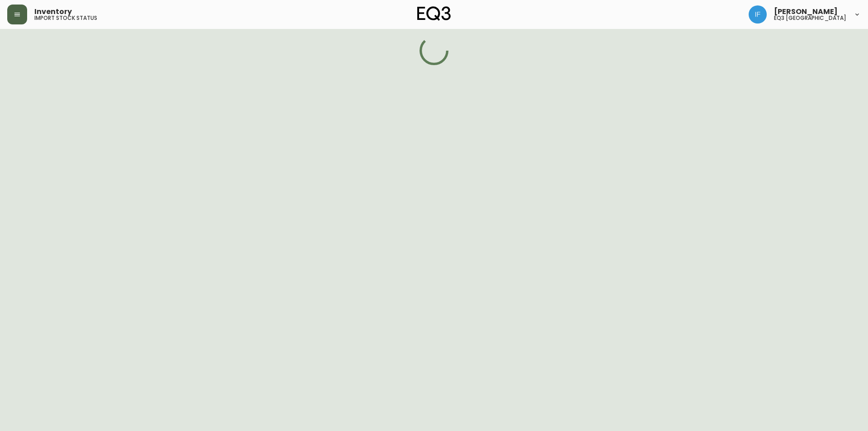  Describe the element at coordinates (758, 15) in the screenshot. I see `img: 691927f0292f4cc64e44e2c2f61e10cd` at that location.